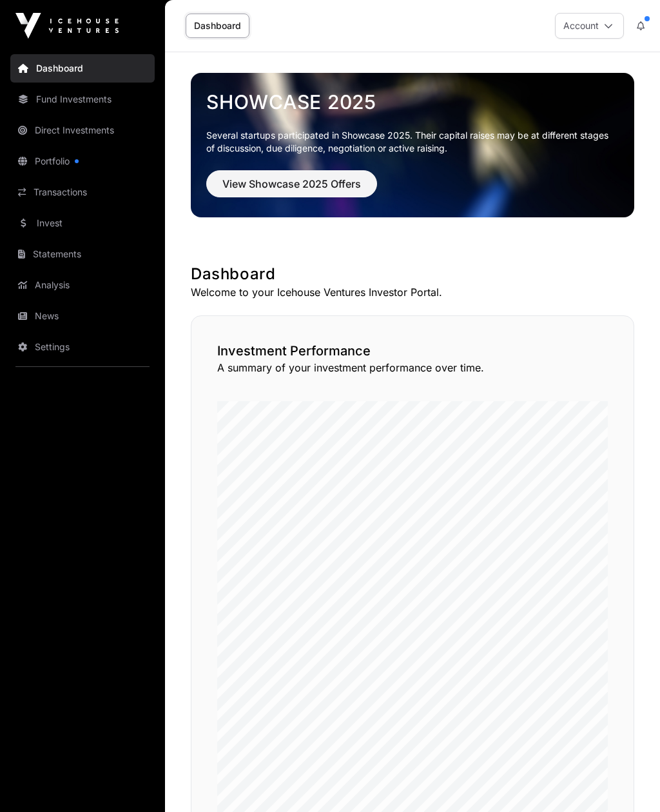  Describe the element at coordinates (413, 351) in the screenshot. I see `h2: Investment Performance` at that location.